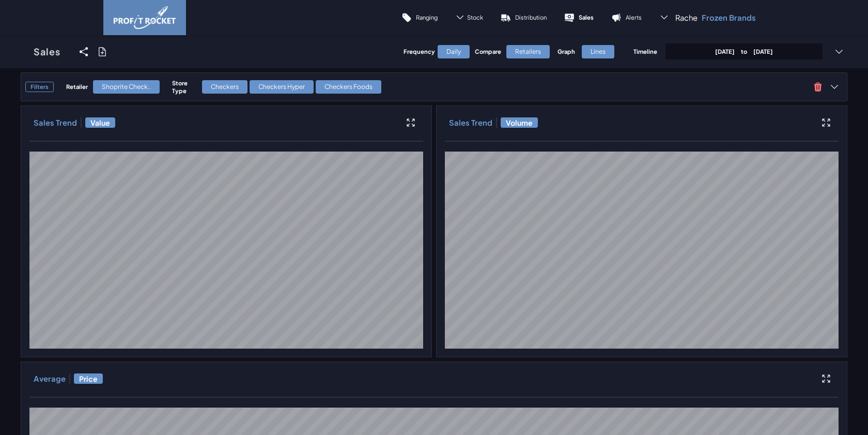  I want to click on span: Stock, so click(475, 17).